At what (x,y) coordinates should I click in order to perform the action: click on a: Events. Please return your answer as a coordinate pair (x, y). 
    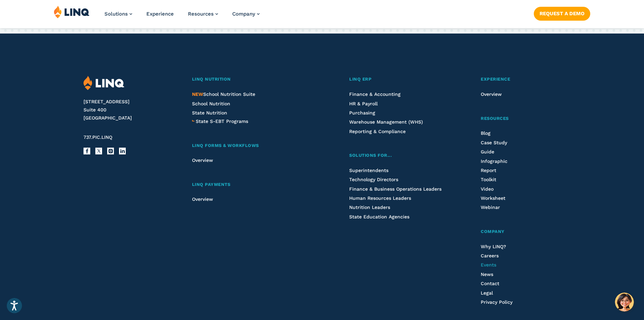
    Looking at the image, I should click on (488, 265).